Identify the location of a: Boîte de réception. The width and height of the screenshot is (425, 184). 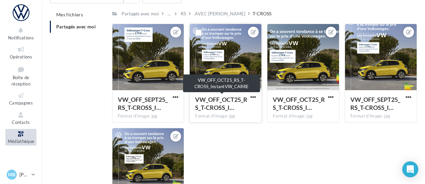
(21, 76).